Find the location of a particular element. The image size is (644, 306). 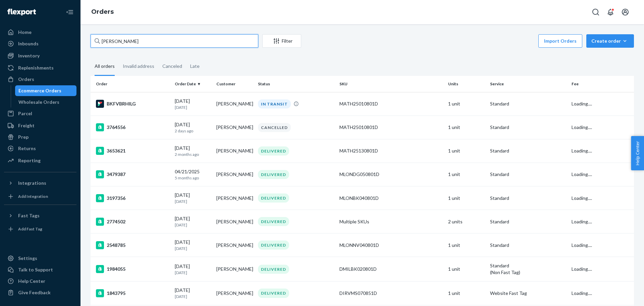

div: CANCELLED is located at coordinates (274, 127).